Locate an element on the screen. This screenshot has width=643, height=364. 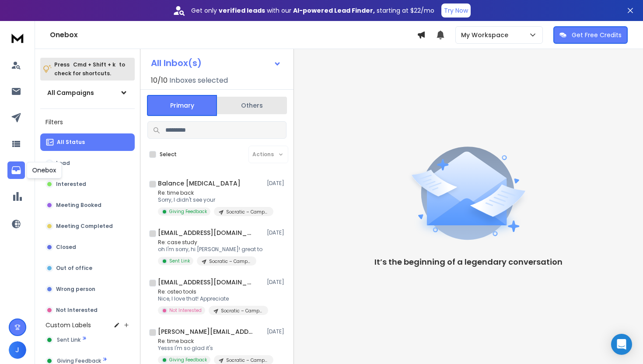
p: It’s the beginning of a legendary conversation is located at coordinates (469, 262).